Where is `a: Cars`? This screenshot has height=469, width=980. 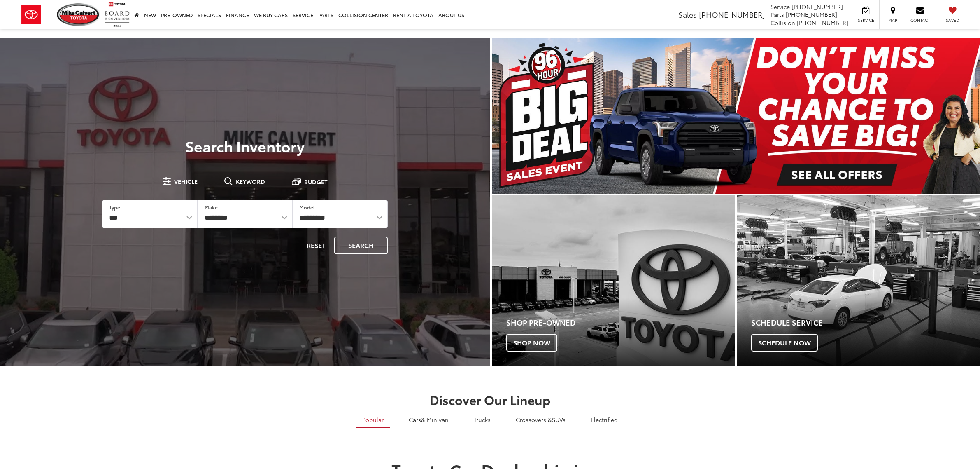
a: Cars is located at coordinates (429, 419).